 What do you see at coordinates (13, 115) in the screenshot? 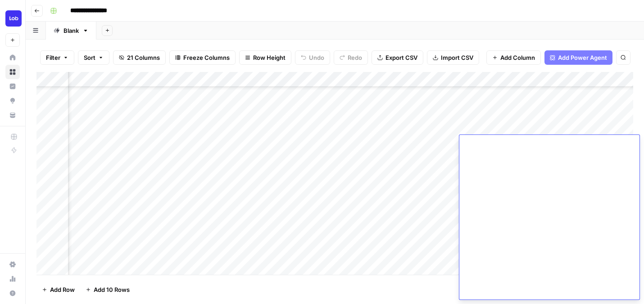
I see `a: Your Data` at bounding box center [13, 115].